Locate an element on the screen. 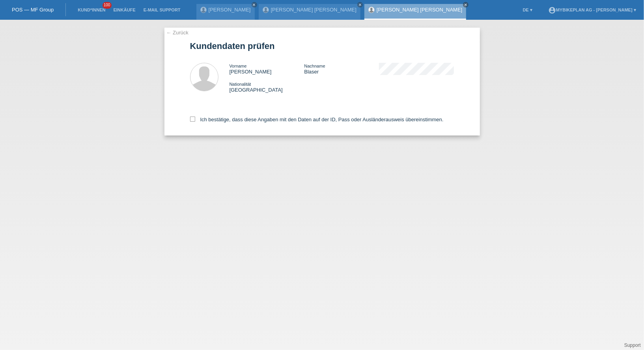  a: POS — MF Group is located at coordinates (33, 9).